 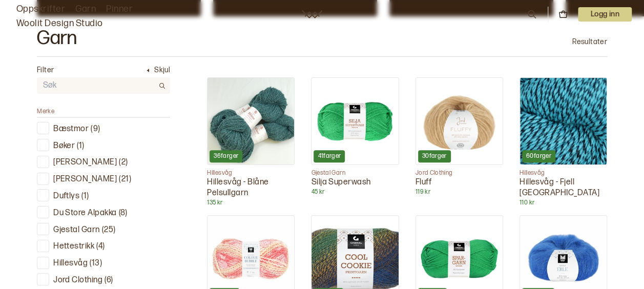 What do you see at coordinates (66, 196) in the screenshot?
I see `p: Duftlys` at bounding box center [66, 196].